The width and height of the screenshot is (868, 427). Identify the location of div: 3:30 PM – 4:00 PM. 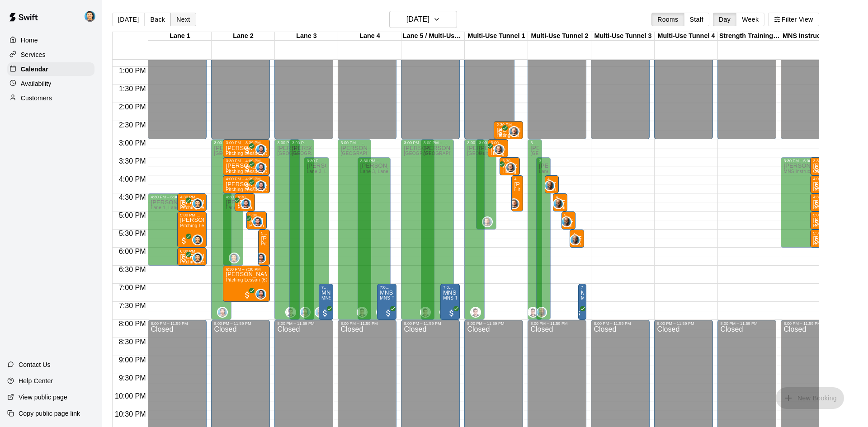
(824, 161).